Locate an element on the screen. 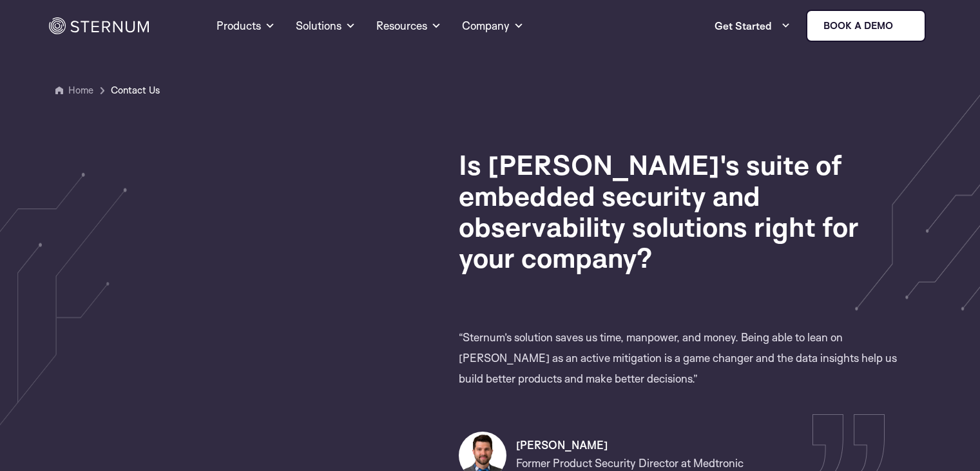 The image size is (980, 471). a: Company is located at coordinates (493, 26).